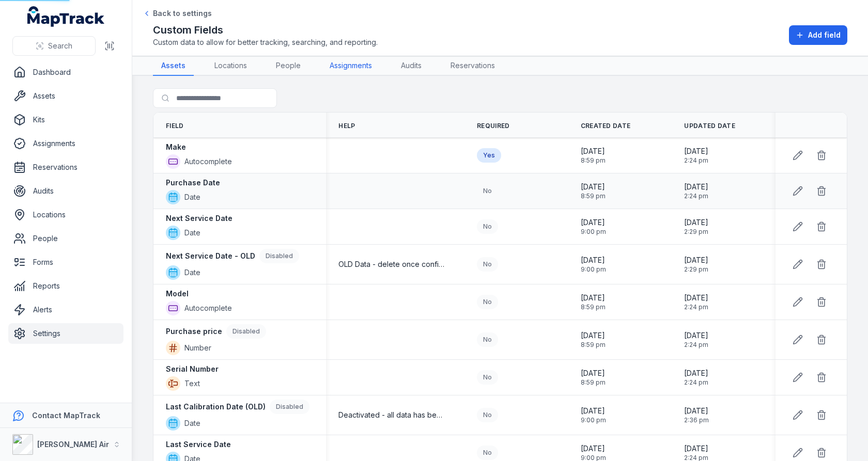 The width and height of the screenshot is (868, 461). Describe the element at coordinates (60, 46) in the screenshot. I see `span: Search` at that location.